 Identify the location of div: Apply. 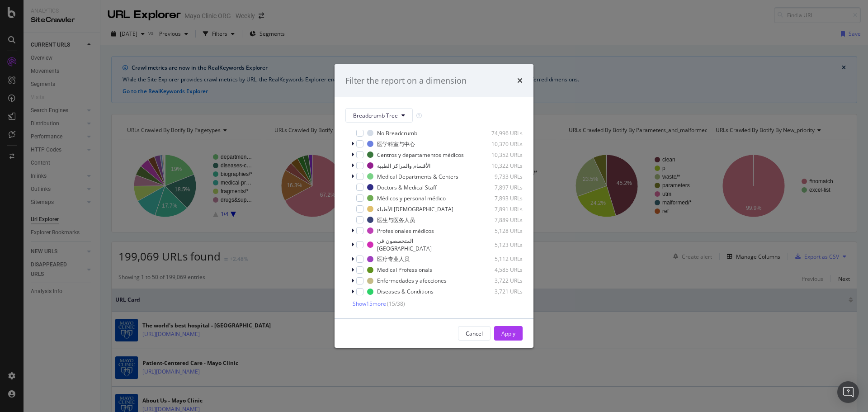
(508, 333).